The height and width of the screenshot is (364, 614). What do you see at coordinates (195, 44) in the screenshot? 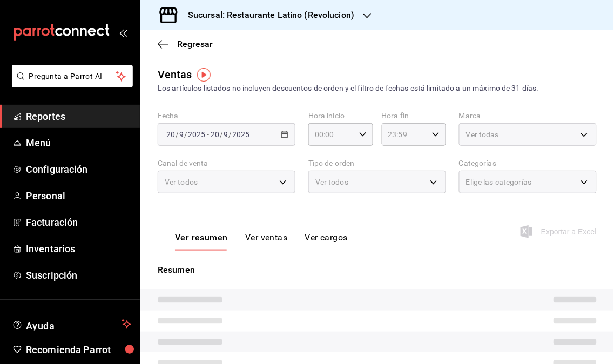
I see `span: Regresar` at bounding box center [195, 44].